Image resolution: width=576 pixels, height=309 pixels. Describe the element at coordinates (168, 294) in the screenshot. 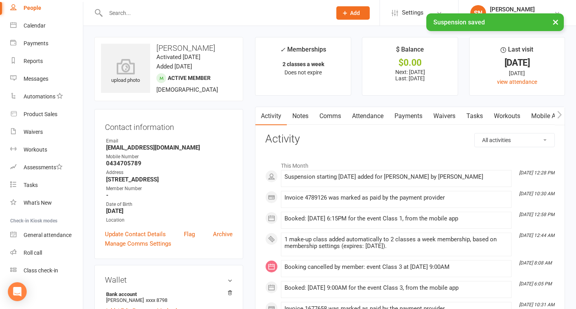

I see `strong: Bank account` at that location.